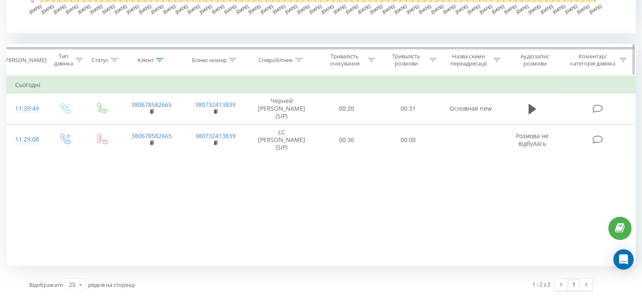 The width and height of the screenshot is (642, 297). What do you see at coordinates (26, 139) in the screenshot?
I see `div: 11:29:08` at bounding box center [26, 139].